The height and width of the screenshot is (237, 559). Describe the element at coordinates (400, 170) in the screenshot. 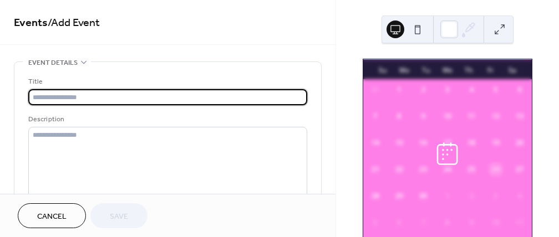

I see `div: 22` at that location.